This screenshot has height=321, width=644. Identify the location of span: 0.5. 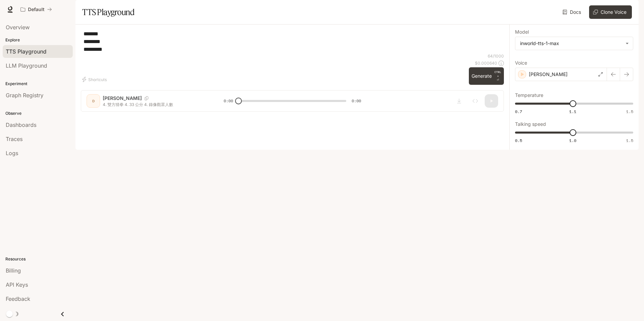
(518, 140).